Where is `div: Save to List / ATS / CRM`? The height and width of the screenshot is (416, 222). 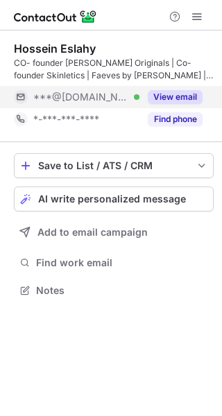
div: Save to List / ATS / CRM is located at coordinates (114, 166).